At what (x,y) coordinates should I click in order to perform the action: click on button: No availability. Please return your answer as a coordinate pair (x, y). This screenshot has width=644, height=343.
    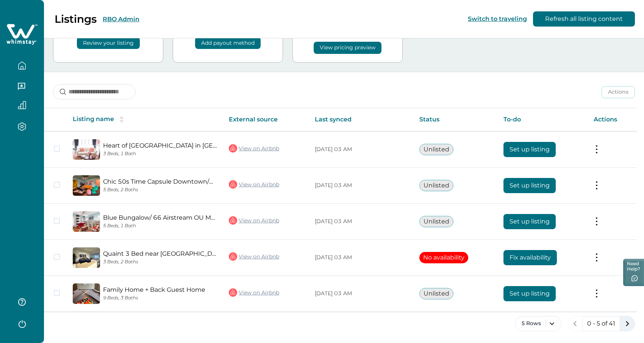
    Looking at the image, I should click on (444, 258).